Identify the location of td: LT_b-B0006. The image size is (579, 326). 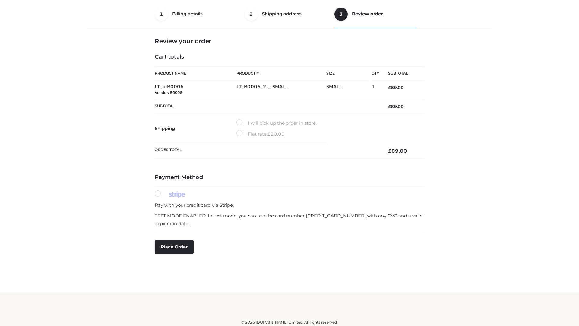
(196, 90).